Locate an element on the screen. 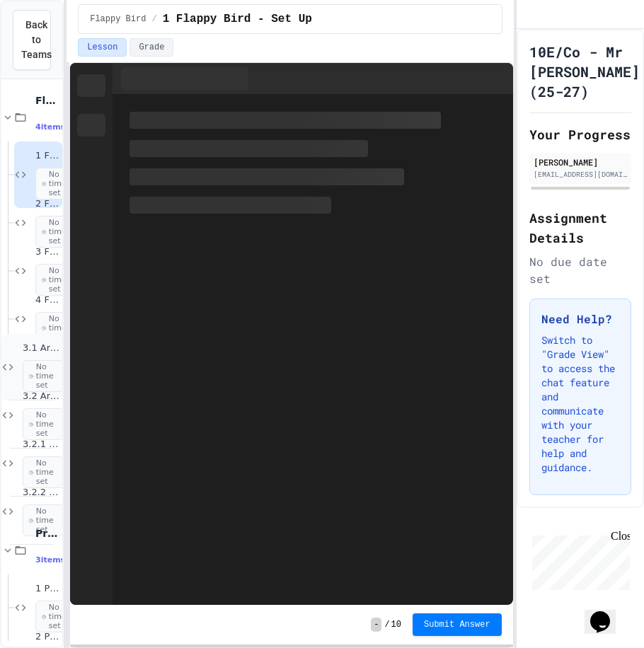  span: 2 Flappy Bird - Sprites is located at coordinates (47, 204).